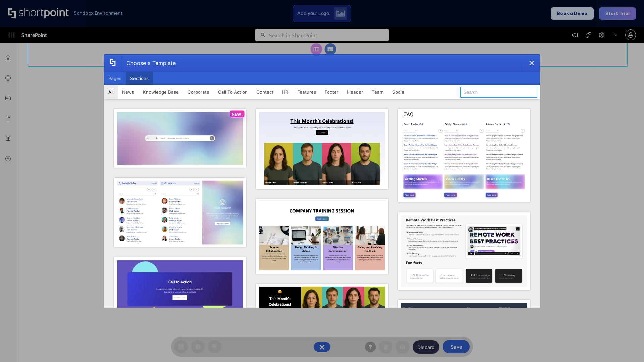  I want to click on div: Chat Widget, so click(627, 346).